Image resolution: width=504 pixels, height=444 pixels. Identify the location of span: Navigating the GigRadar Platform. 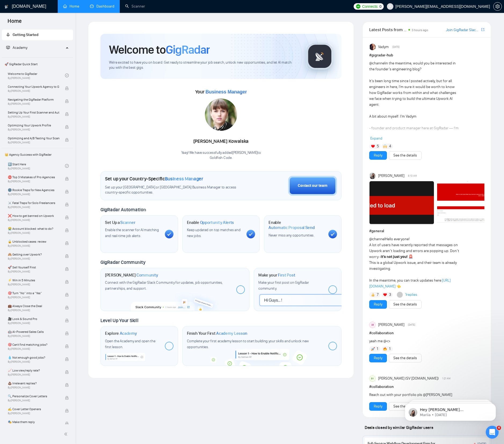
(34, 100).